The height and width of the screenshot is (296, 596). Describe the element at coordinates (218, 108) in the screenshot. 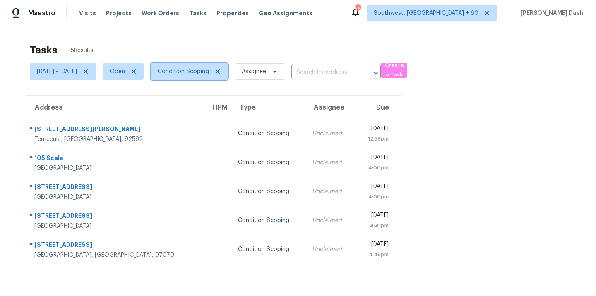

I see `th: HPM` at that location.